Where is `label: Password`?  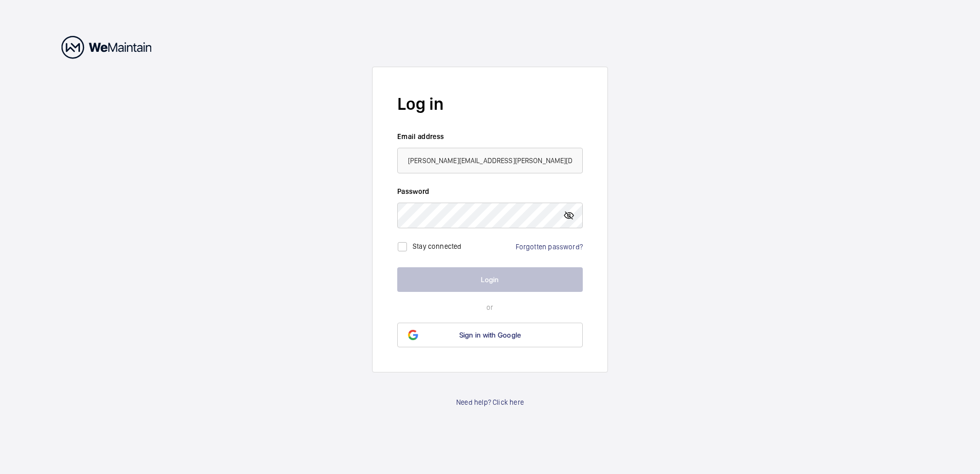
label: Password is located at coordinates (490, 191).